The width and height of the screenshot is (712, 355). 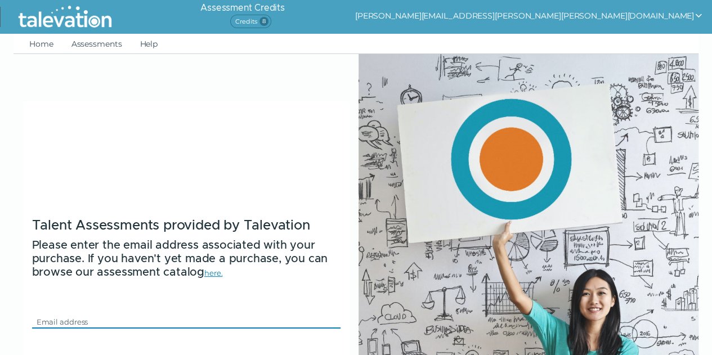 I want to click on input: Email address, so click(x=180, y=322).